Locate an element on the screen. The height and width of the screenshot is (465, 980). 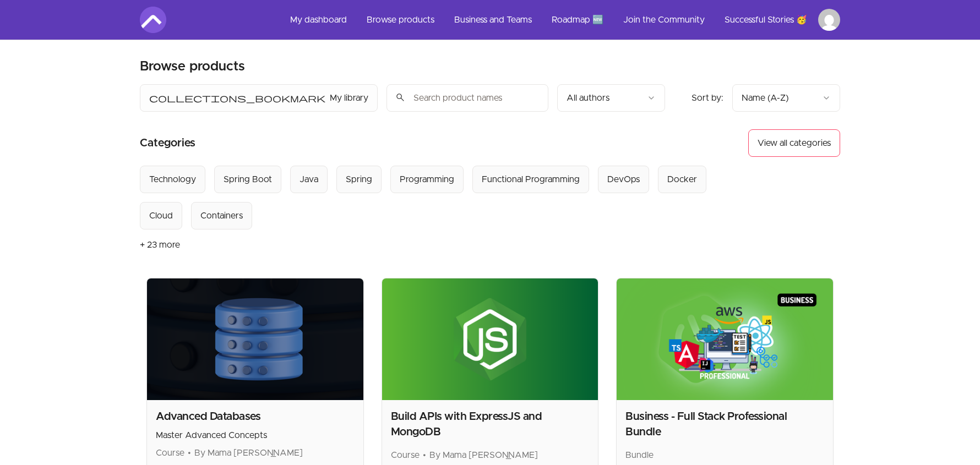
div: Containers is located at coordinates (221, 216).